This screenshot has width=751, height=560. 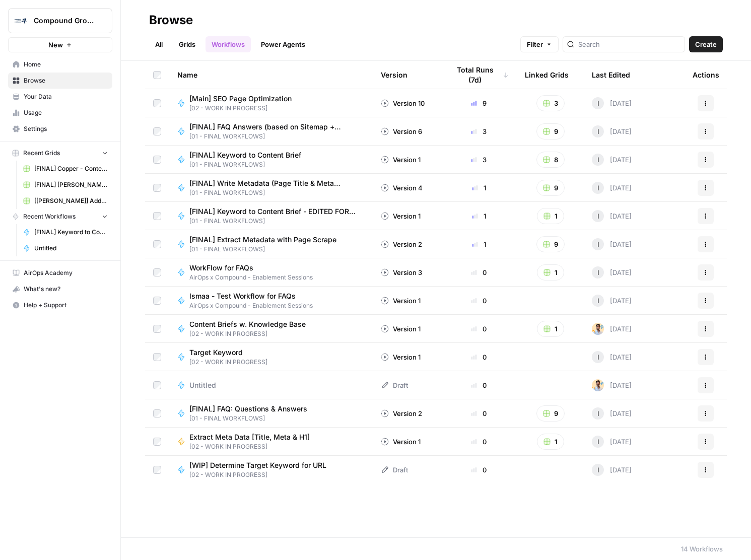 I want to click on a: Content Briefs w. Knowledge Base[02 - WORK IN PROGRESS], so click(x=271, y=329).